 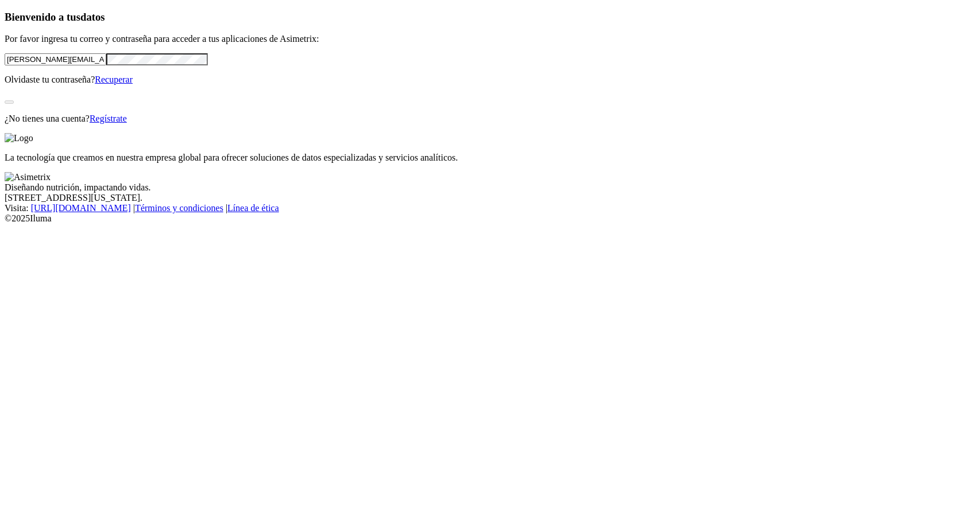 What do you see at coordinates (253, 208) in the screenshot?
I see `a: Línea de ética` at bounding box center [253, 208].